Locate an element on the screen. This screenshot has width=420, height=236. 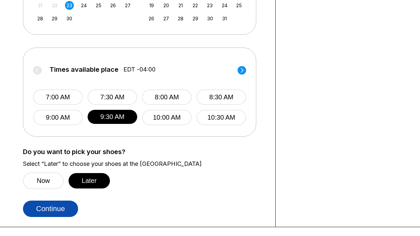
div: Choose Friday, October 31st, 2025 is located at coordinates (224, 18).